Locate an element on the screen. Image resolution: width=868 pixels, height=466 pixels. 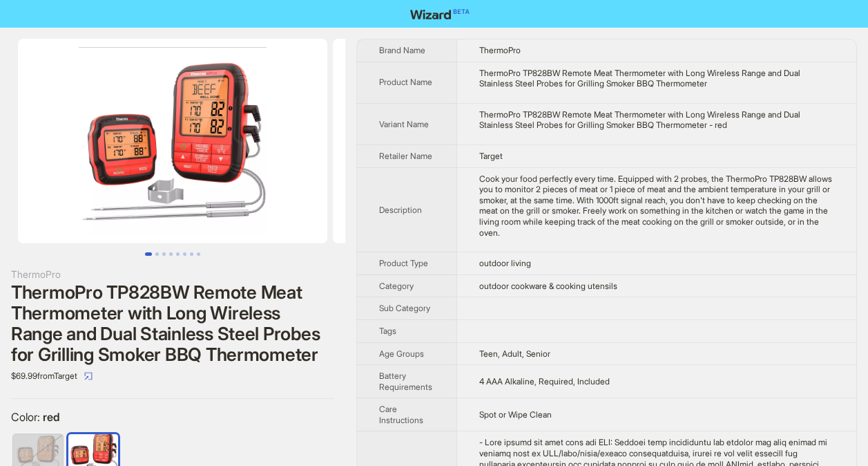
button: Go to slide 4 is located at coordinates (171, 253).